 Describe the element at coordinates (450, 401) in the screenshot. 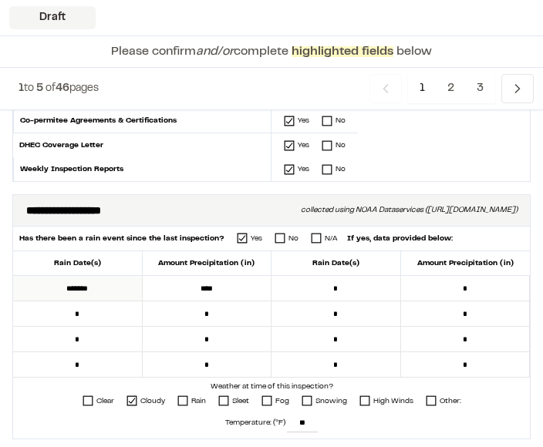

I see `div: Other:` at that location.